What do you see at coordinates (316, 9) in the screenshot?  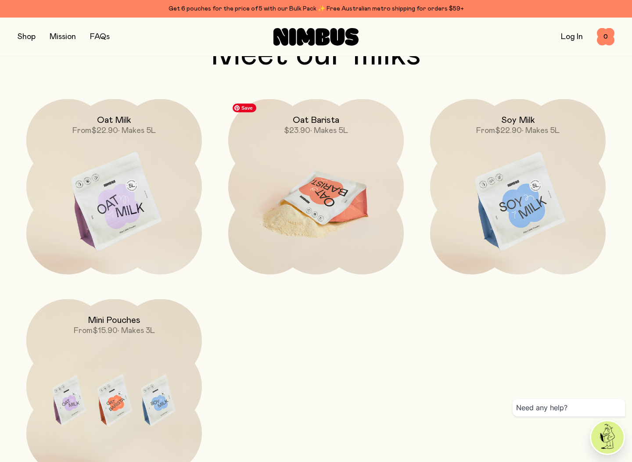 I see `div: Get 6 pouches for the price of 5 with our Bulk Pack ✨ Free Australian metro shipping for orders $59+` at bounding box center [316, 9].